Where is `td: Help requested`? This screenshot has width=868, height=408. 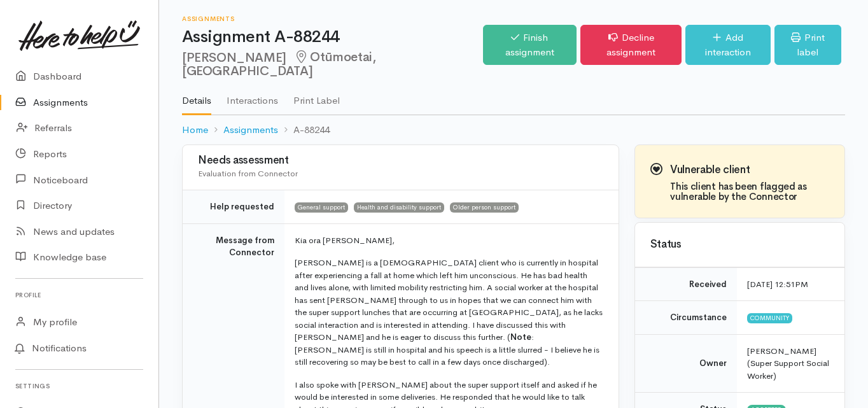 td: Help requested is located at coordinates (233, 207).